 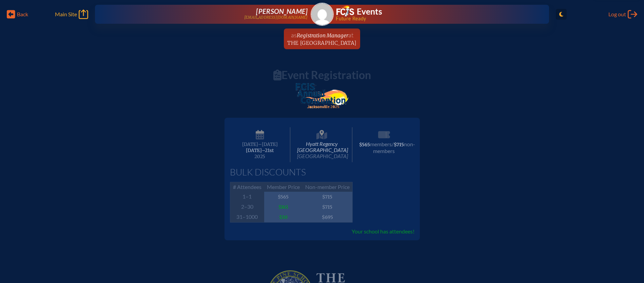 What do you see at coordinates (247, 196) in the screenshot?
I see `span: 1–1` at bounding box center [247, 196].